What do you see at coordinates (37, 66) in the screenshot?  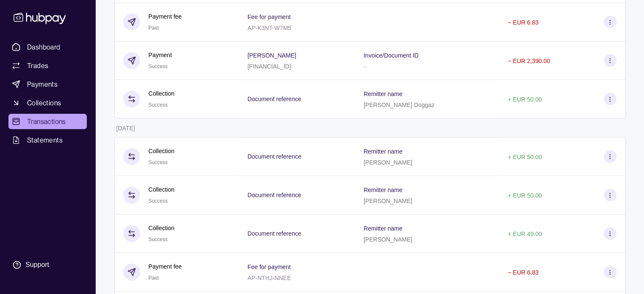 I see `span: Trades` at bounding box center [37, 66].